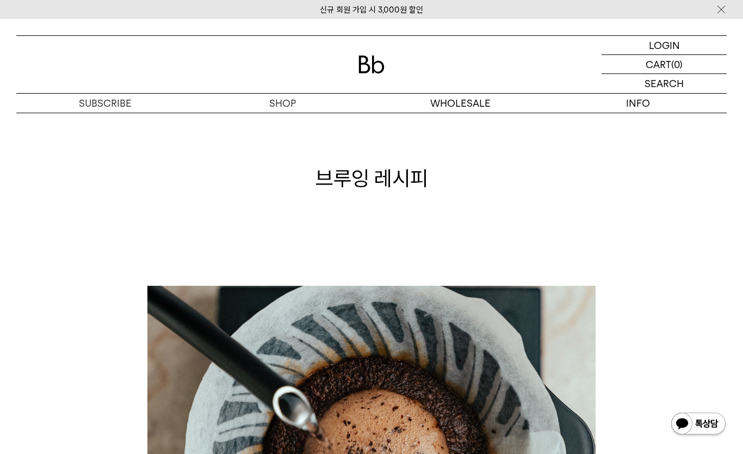 This screenshot has height=454, width=743. I want to click on a: SHOP, so click(283, 103).